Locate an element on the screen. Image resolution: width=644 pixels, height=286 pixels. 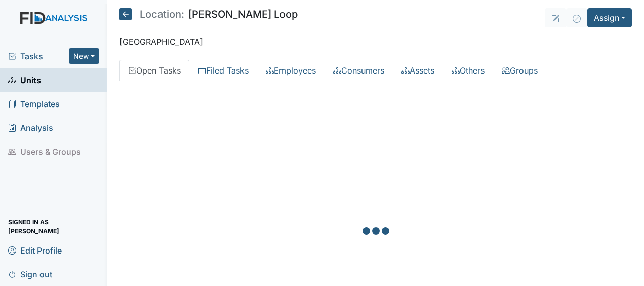
span: Sign out is located at coordinates (30, 274).